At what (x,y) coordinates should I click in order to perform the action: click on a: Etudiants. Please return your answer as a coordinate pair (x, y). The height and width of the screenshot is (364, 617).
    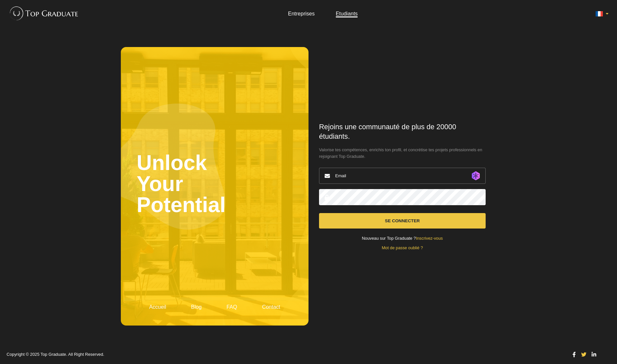
    Looking at the image, I should click on (347, 13).